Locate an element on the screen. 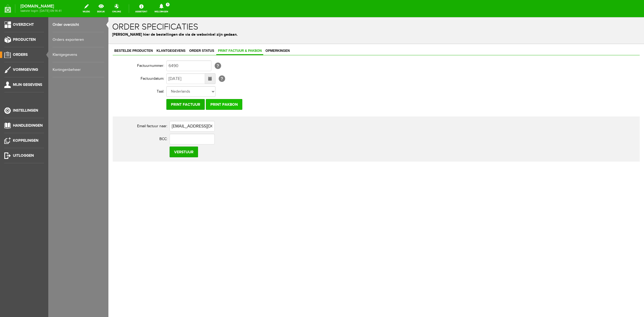  span: Opmerkingen is located at coordinates (169, 34).